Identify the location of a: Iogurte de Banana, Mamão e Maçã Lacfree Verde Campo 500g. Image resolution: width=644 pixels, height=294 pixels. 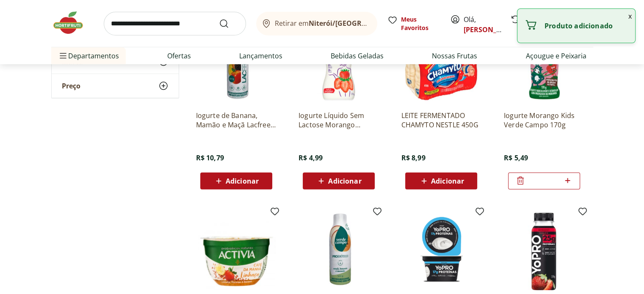
(236, 120).